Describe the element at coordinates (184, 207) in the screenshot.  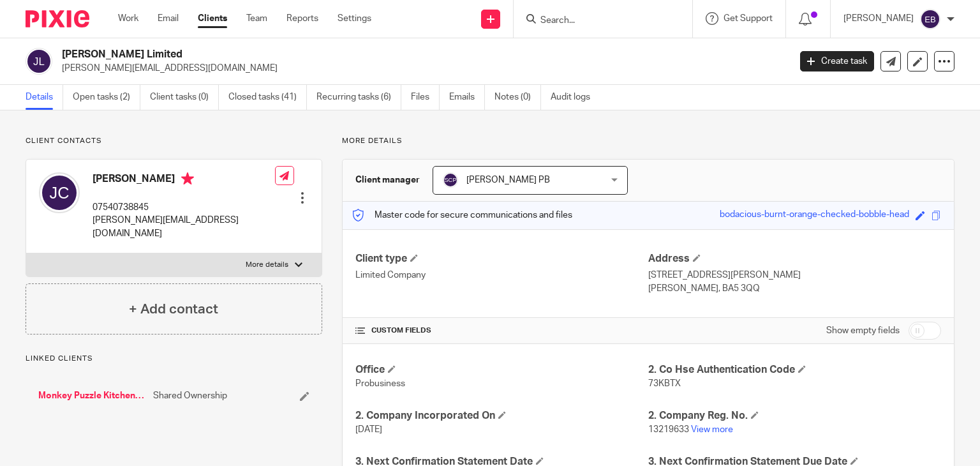
I see `p: 07540738845` at that location.